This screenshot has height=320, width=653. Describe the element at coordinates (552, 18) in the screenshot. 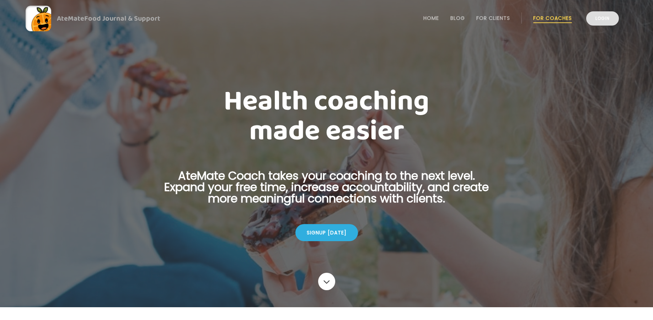

I see `a: For Coaches` at that location.